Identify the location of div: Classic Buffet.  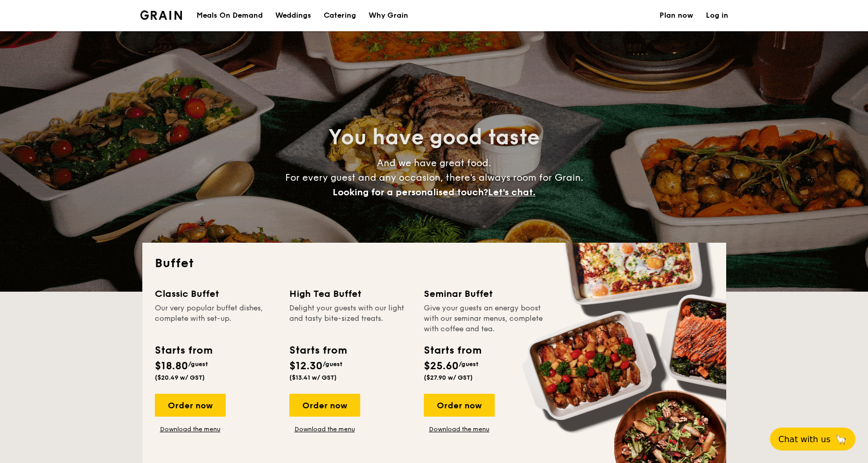
(215, 294).